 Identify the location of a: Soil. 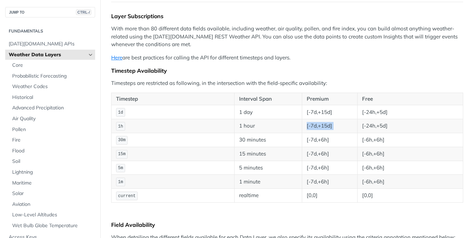
(52, 161).